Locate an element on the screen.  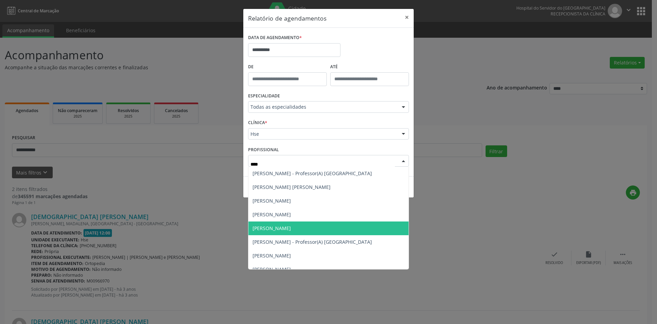
label: DATA DE AGENDAMENTO is located at coordinates (275, 38).